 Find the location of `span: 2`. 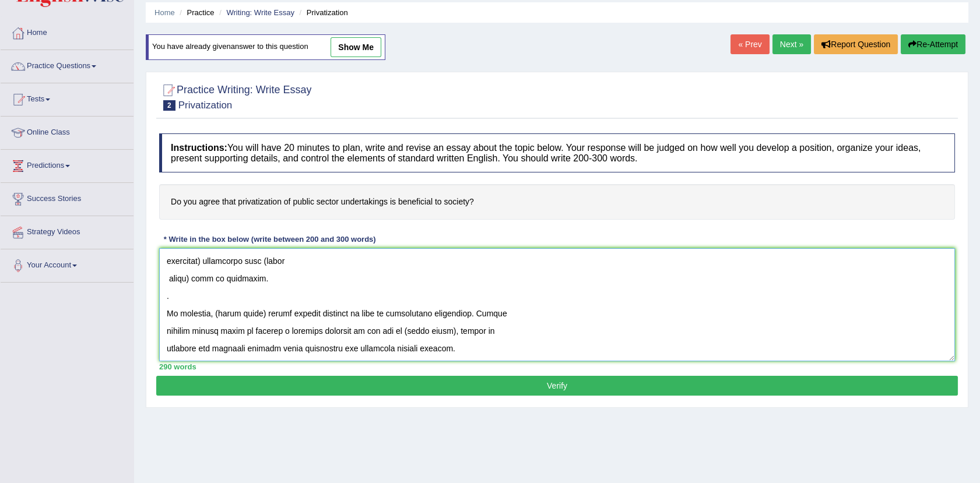

span: 2 is located at coordinates (169, 105).